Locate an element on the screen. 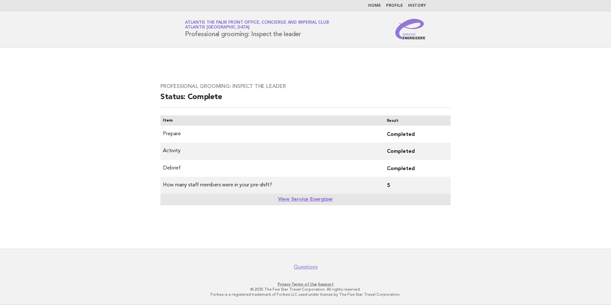 This screenshot has height=305, width=611. th: Item is located at coordinates (271, 121).